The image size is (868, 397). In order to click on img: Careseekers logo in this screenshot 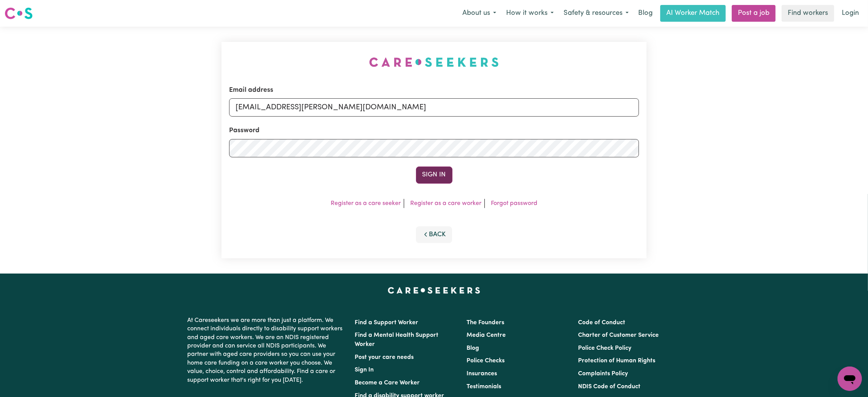, I will do `click(19, 13)`.